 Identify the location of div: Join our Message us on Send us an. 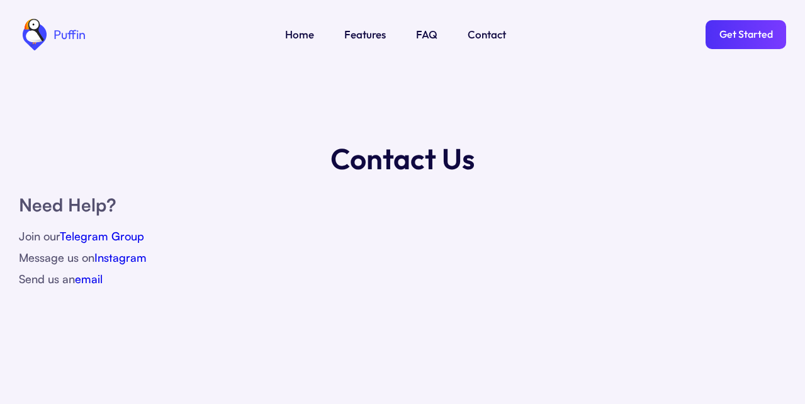
(402, 257).